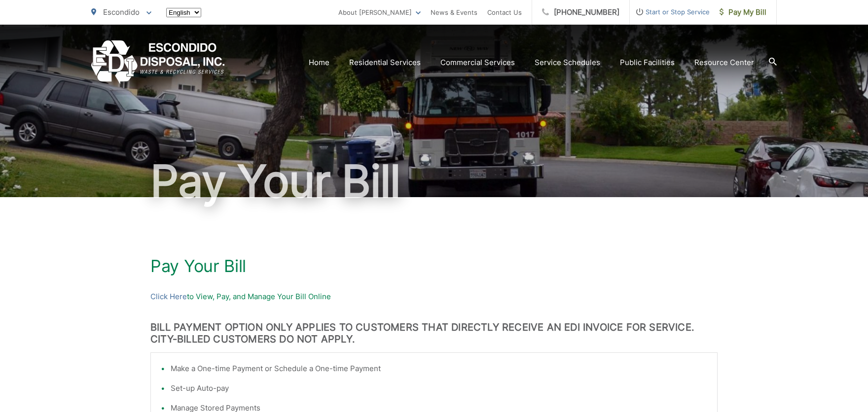  I want to click on a: Service Schedules, so click(567, 63).